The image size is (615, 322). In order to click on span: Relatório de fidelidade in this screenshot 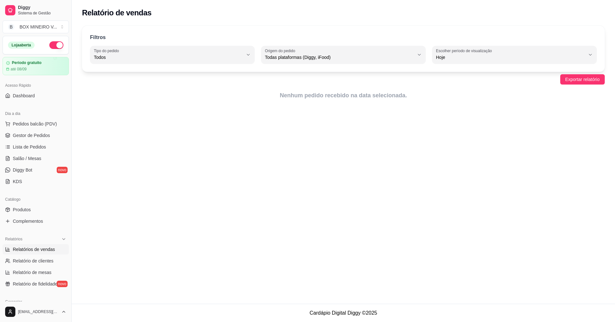, I will do `click(35, 284)`.